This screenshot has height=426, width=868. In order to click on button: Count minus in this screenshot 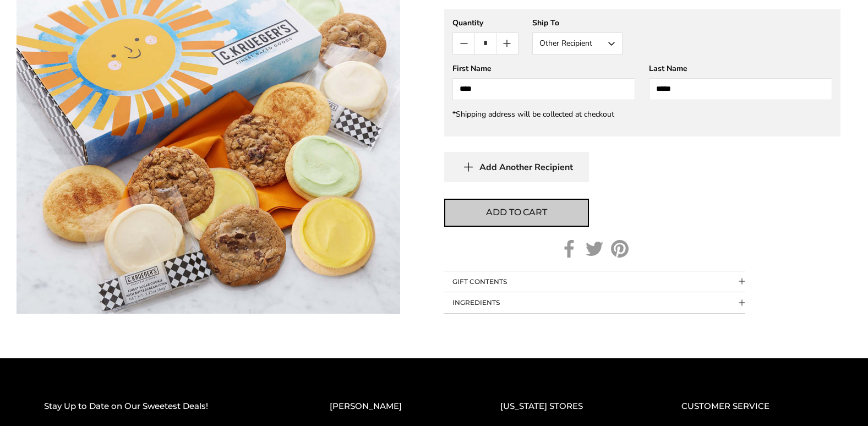, I will do `click(464, 43)`.